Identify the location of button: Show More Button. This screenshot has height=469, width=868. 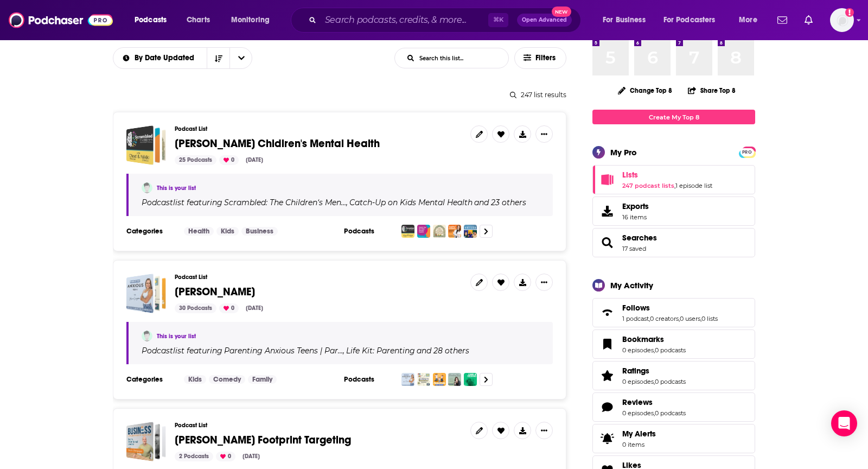
(544, 282).